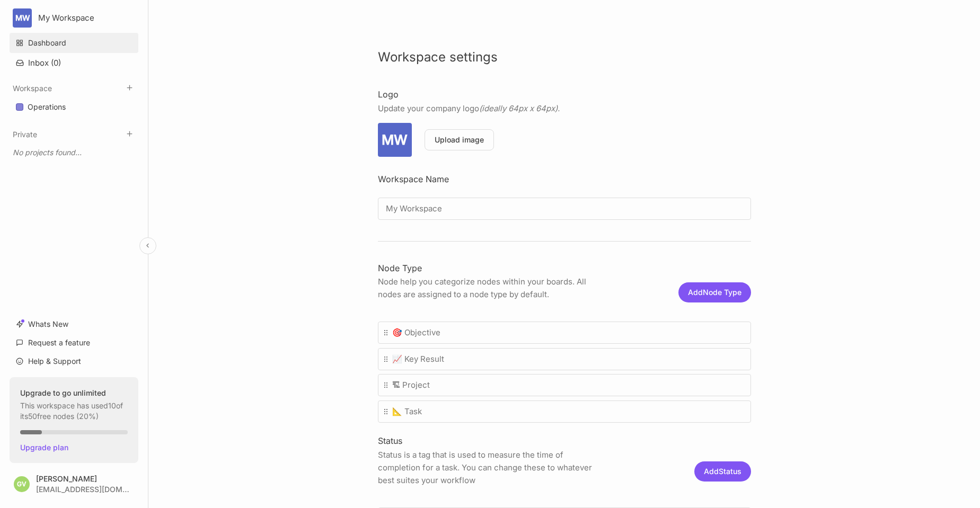  I want to click on div: GV, so click(22, 484).